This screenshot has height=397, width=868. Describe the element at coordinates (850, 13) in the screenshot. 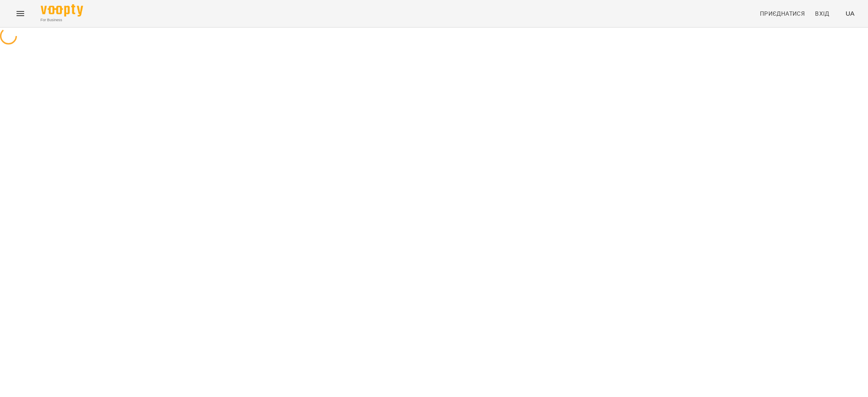

I see `button: UA` at that location.